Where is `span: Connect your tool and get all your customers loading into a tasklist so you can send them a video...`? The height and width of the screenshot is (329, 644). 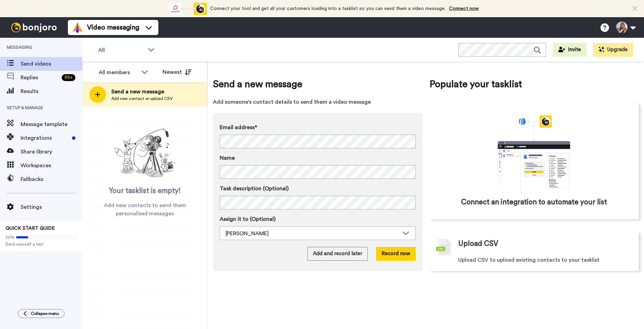 span: Connect your tool and get all your customers loading into a tasklist so you can send them a video... is located at coordinates (328, 9).